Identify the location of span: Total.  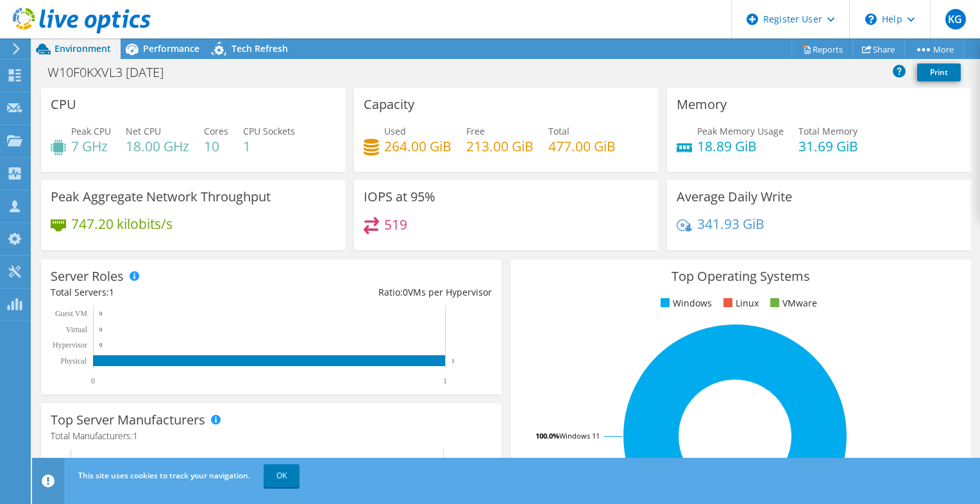
(559, 131).